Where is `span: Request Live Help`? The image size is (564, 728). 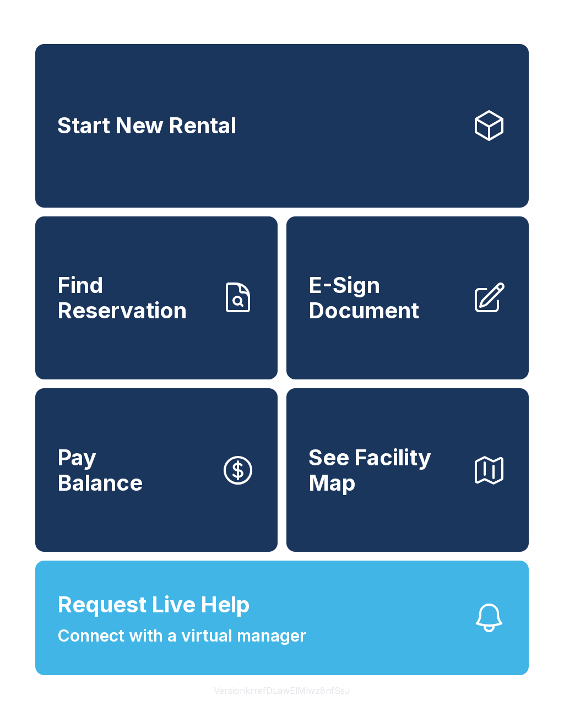
span: Request Live Help is located at coordinates (154, 605).